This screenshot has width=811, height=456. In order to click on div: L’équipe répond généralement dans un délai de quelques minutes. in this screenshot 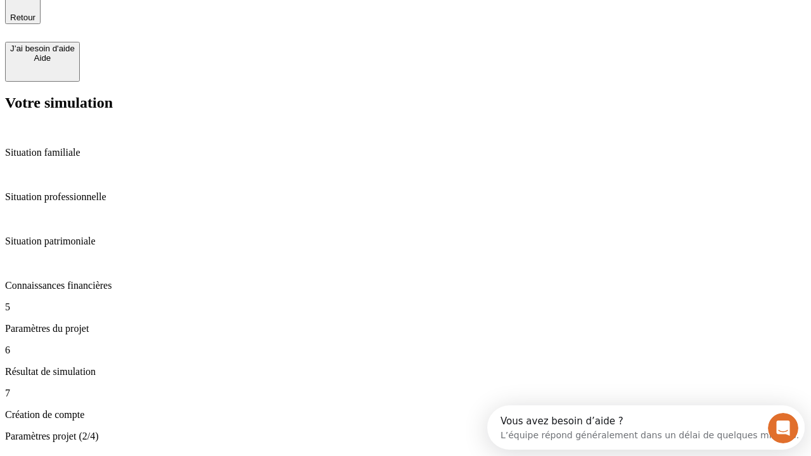, I will do `click(162, 27)`.